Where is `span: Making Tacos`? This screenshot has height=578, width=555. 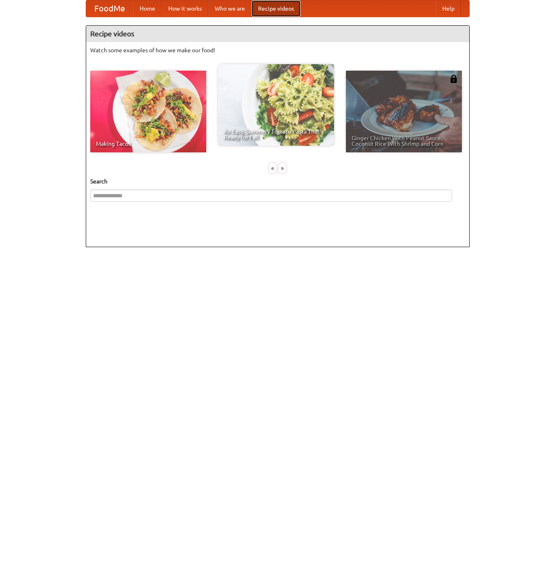 span: Making Tacos is located at coordinates (148, 144).